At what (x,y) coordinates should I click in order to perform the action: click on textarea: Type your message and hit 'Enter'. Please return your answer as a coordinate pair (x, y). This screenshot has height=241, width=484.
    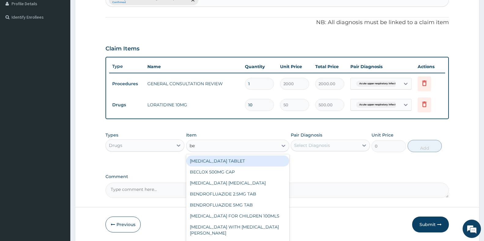
    Looking at the image, I should click on (60, 178).